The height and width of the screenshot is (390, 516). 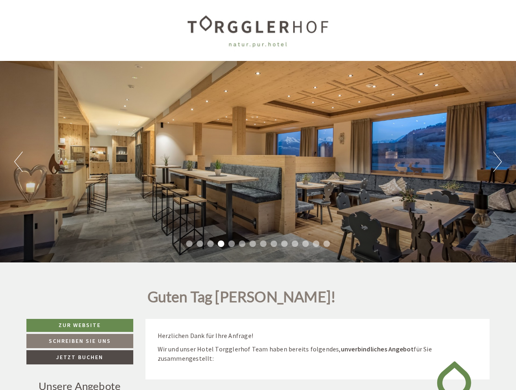 What do you see at coordinates (80, 325) in the screenshot?
I see `a: Zur Website` at bounding box center [80, 325].